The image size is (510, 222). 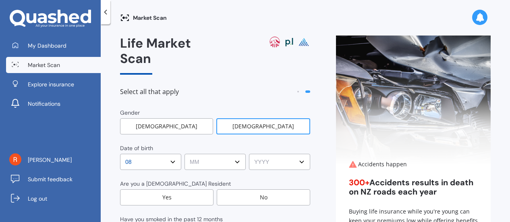 What do you see at coordinates (37, 198) in the screenshot?
I see `span: Log out` at bounding box center [37, 198].